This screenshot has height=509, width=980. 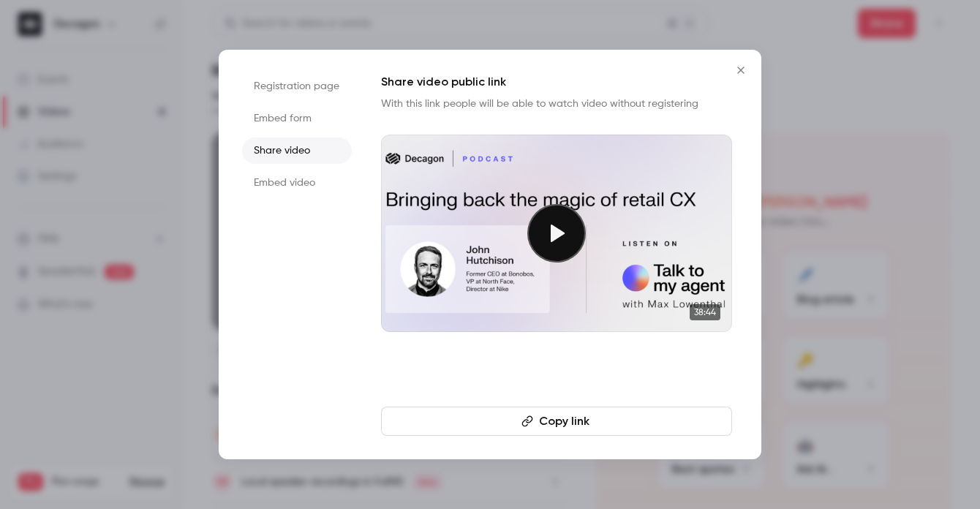 I want to click on button: Copy link, so click(x=557, y=421).